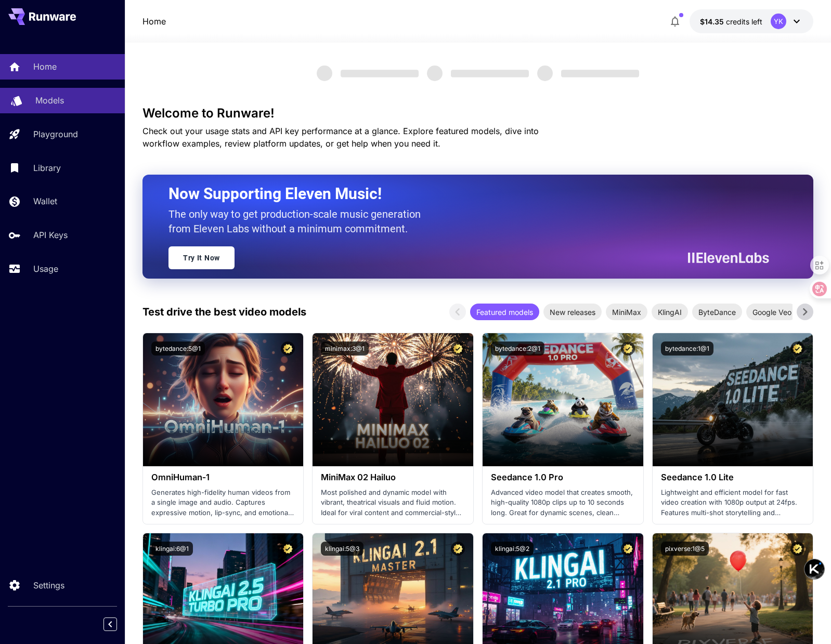 The image size is (831, 644). I want to click on button: bytedance:5@1, so click(178, 348).